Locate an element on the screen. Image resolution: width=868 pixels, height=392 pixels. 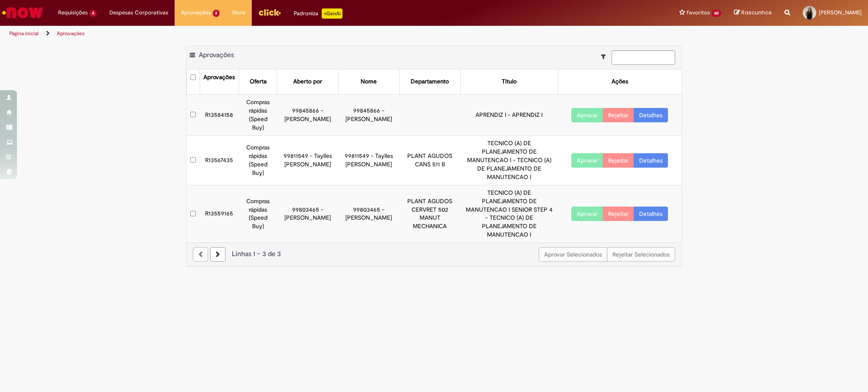
a: Rascunhos is located at coordinates (753, 13).